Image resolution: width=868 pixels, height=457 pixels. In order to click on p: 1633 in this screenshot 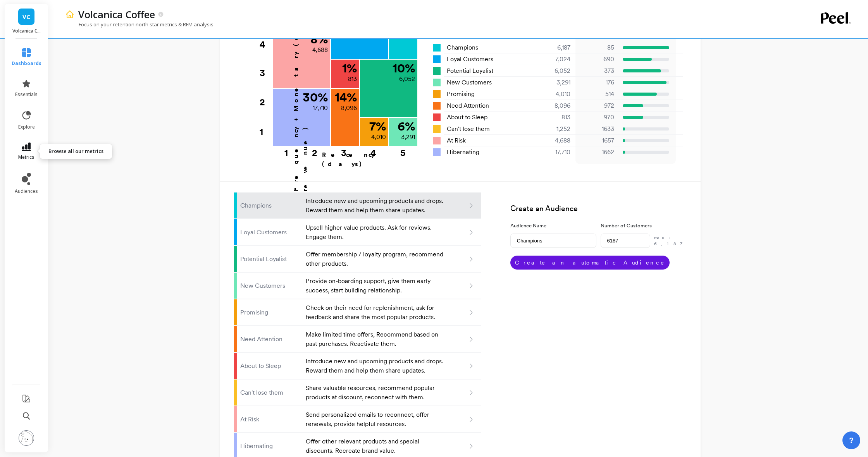, I will do `click(597, 129)`.